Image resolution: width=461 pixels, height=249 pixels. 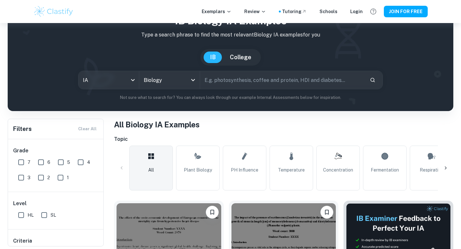 I want to click on span: 7, so click(x=29, y=162).